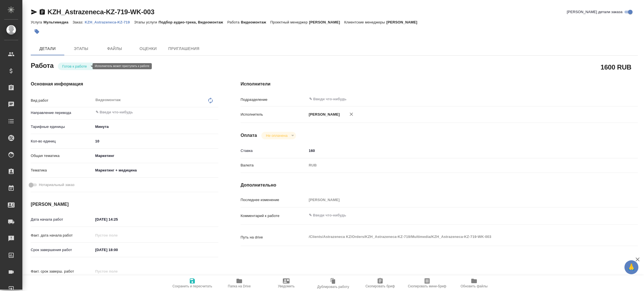  Describe the element at coordinates (255, 22) in the screenshot. I see `p: Видеомонтаж` at that location.